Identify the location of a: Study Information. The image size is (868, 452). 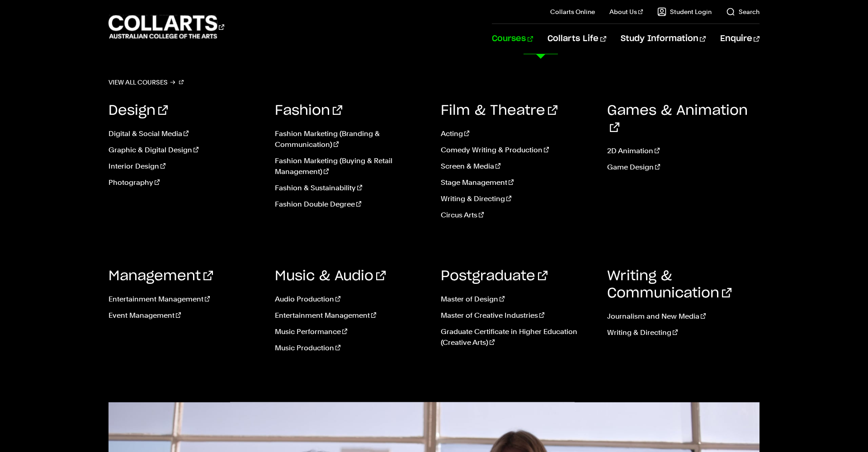
(663, 39).